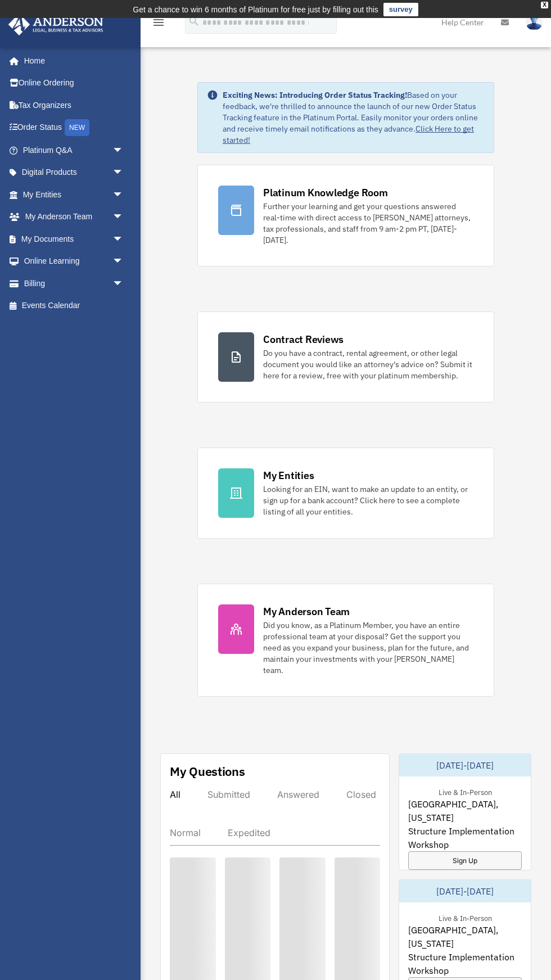 The height and width of the screenshot is (980, 551). Describe the element at coordinates (74, 150) in the screenshot. I see `a: Platinum Q&Aarrow_drop_down` at that location.